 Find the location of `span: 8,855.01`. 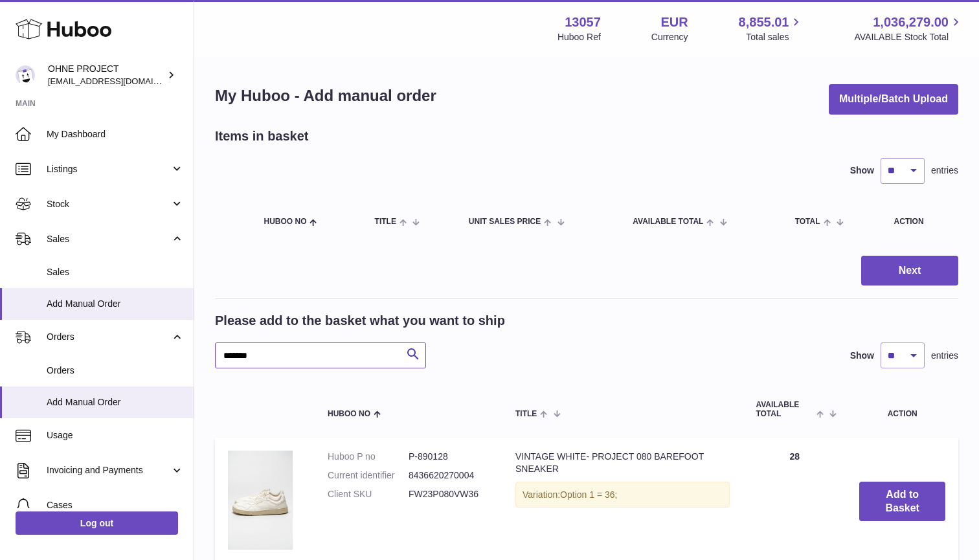

span: 8,855.01 is located at coordinates (764, 22).